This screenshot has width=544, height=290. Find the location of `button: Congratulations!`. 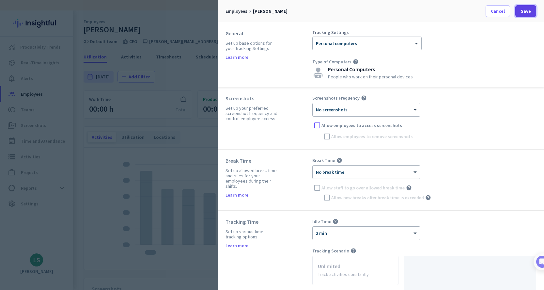

button: Congratulations! is located at coordinates (65, 138).